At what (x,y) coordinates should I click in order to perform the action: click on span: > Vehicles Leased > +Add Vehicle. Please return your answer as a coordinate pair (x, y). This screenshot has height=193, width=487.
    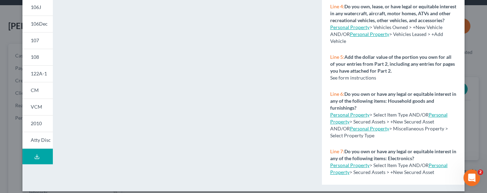
    Looking at the image, I should click on (387, 37).